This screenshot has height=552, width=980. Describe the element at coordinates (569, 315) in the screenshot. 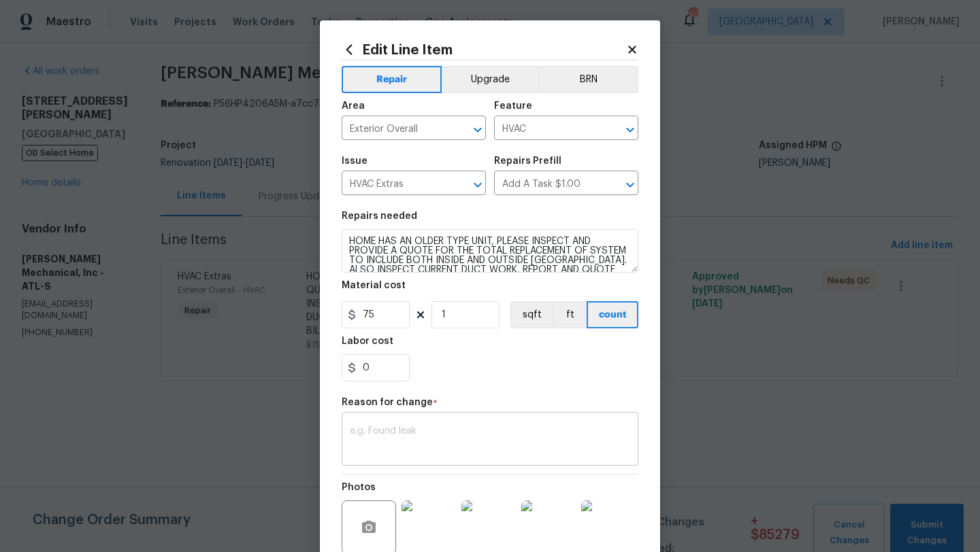

I see `button: ft` at that location.